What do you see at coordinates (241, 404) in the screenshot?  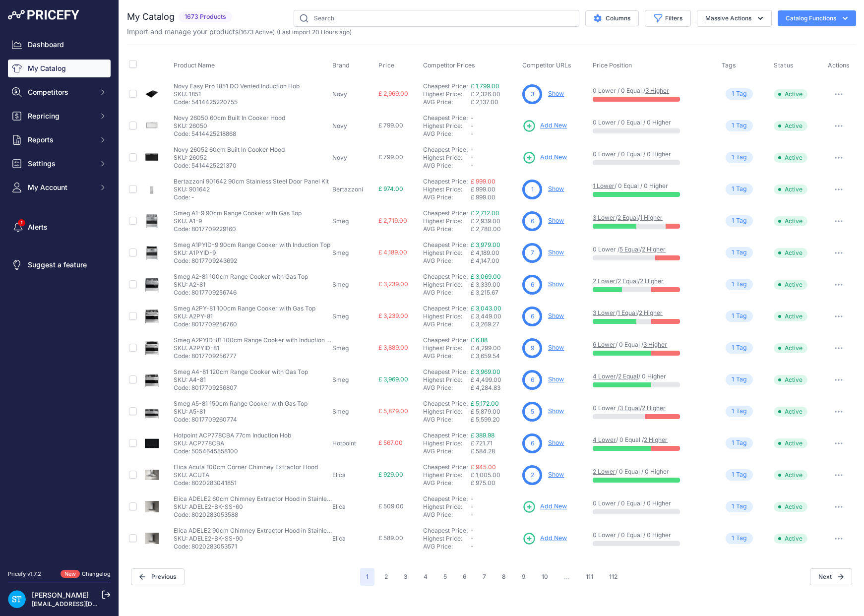 I see `p: Smeg A5-81 150cm Range Cooker with Gas Top` at bounding box center [241, 404].